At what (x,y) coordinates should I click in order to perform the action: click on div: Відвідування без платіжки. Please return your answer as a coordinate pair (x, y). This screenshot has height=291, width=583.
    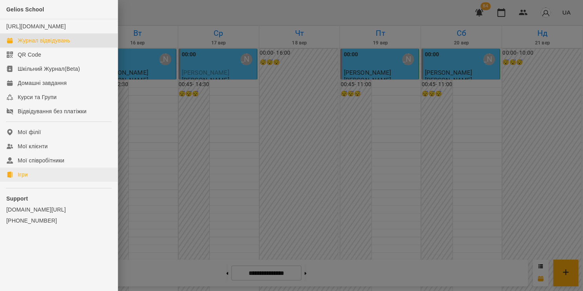
    Looking at the image, I should click on (52, 111).